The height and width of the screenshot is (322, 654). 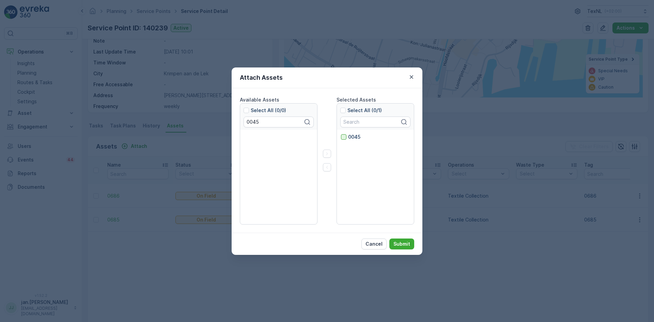 What do you see at coordinates (401, 244) in the screenshot?
I see `button: Submit` at bounding box center [401, 244].